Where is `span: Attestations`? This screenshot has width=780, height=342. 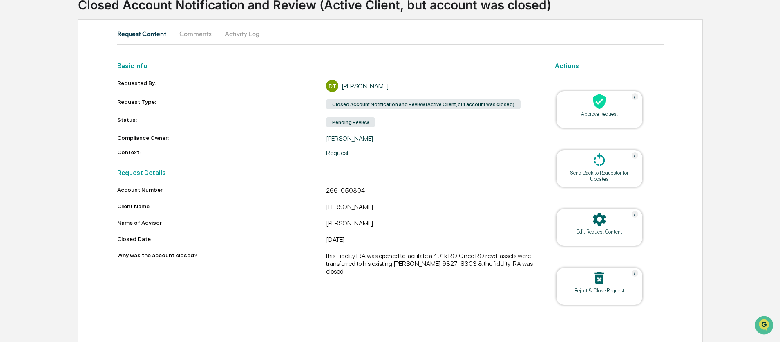 span: Attestations is located at coordinates (84, 107).